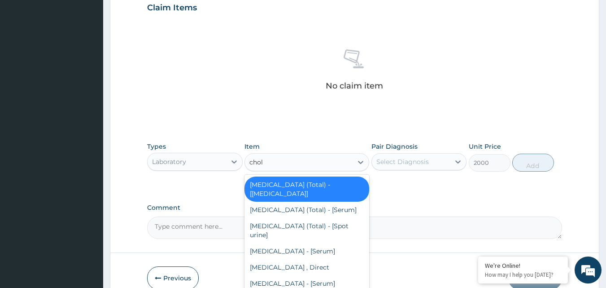 Image resolution: width=606 pixels, height=288 pixels. Describe the element at coordinates (88, 132) in the screenshot. I see `span: We're online!` at that location.